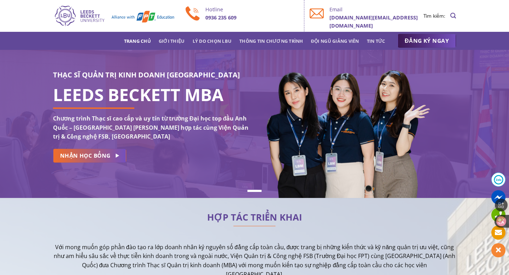 Image resolution: width=509 pixels, height=275 pixels. What do you see at coordinates (255, 226) in the screenshot?
I see `img: line-lbu.jpg` at bounding box center [255, 226].